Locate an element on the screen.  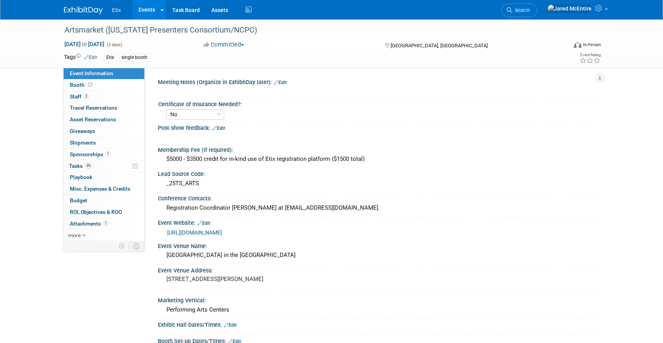
span: Booth not reserved yet is located at coordinates (90, 85).